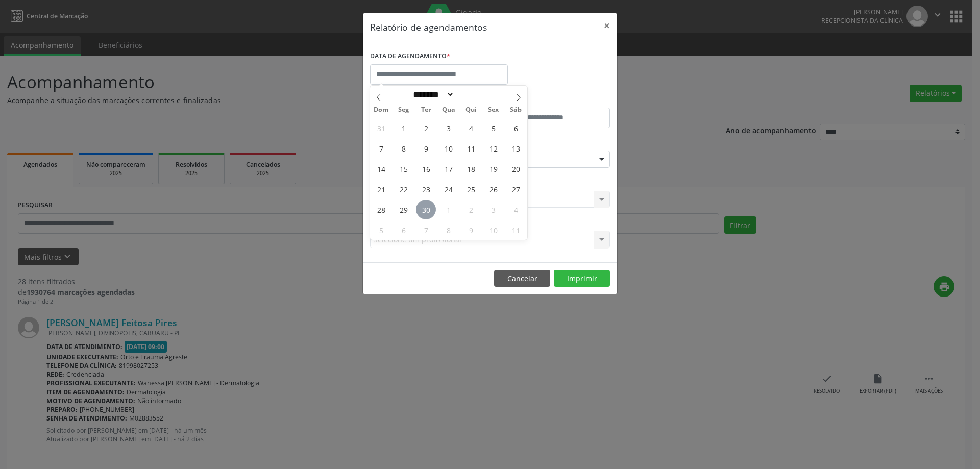 The width and height of the screenshot is (980, 469). I want to click on span: Setembro 3, 2025, so click(448, 128).